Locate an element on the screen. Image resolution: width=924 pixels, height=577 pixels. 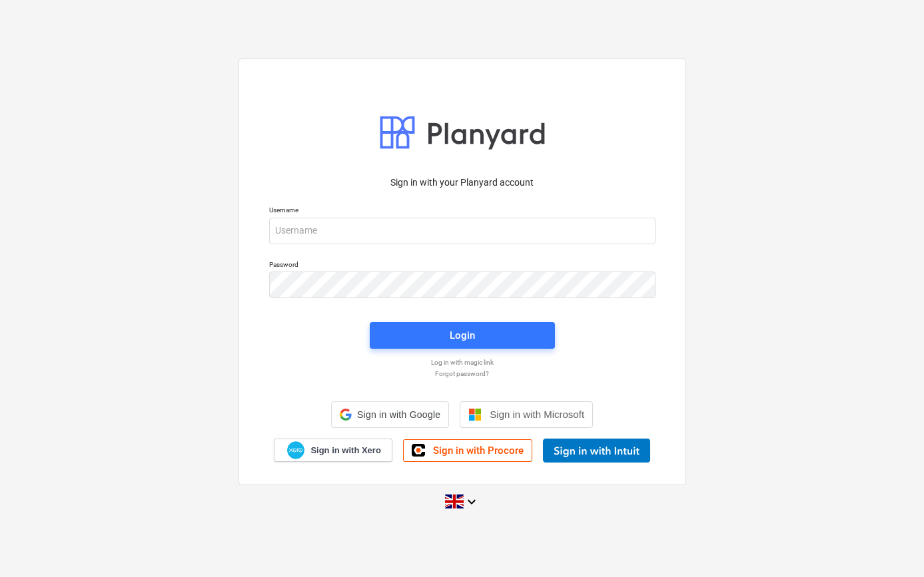
img: Microsoft logo is located at coordinates (474, 415).